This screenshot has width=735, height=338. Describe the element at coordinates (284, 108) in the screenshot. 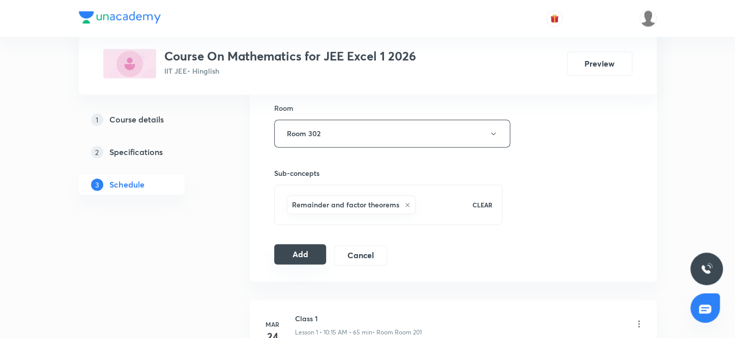

I see `h6: Room` at that location.